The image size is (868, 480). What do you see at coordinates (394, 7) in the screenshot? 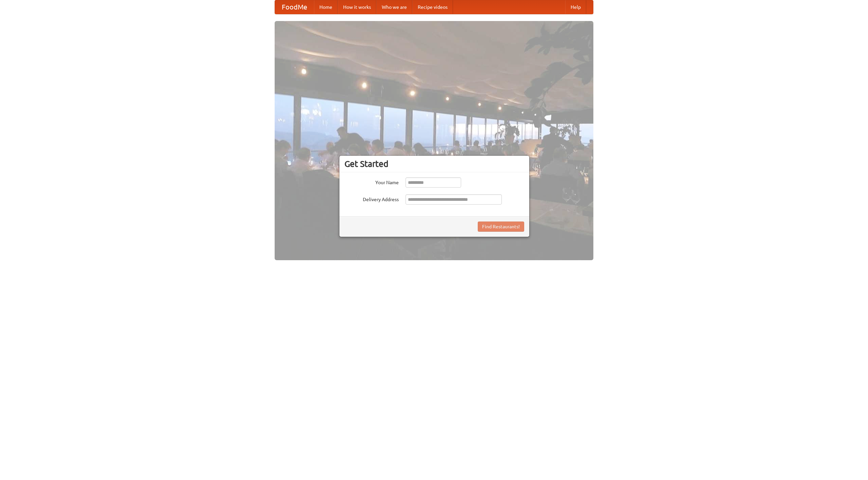
I see `a: Who we are` at bounding box center [394, 7].